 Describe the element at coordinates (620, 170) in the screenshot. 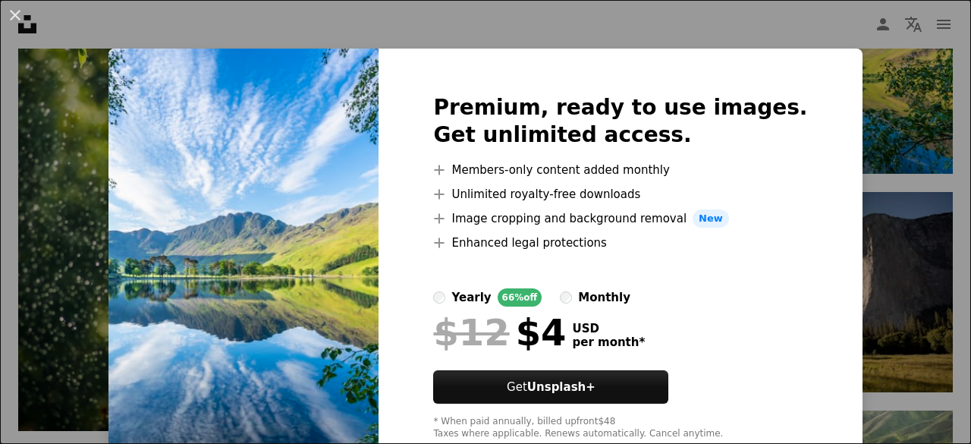

I see `li: Members-only content added monthly` at that location.